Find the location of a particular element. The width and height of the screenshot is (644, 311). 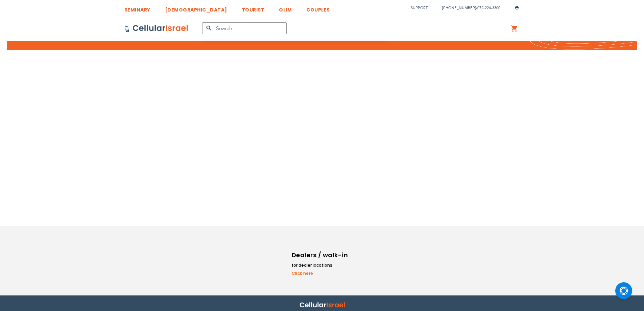

a: Click here is located at coordinates (321, 274).